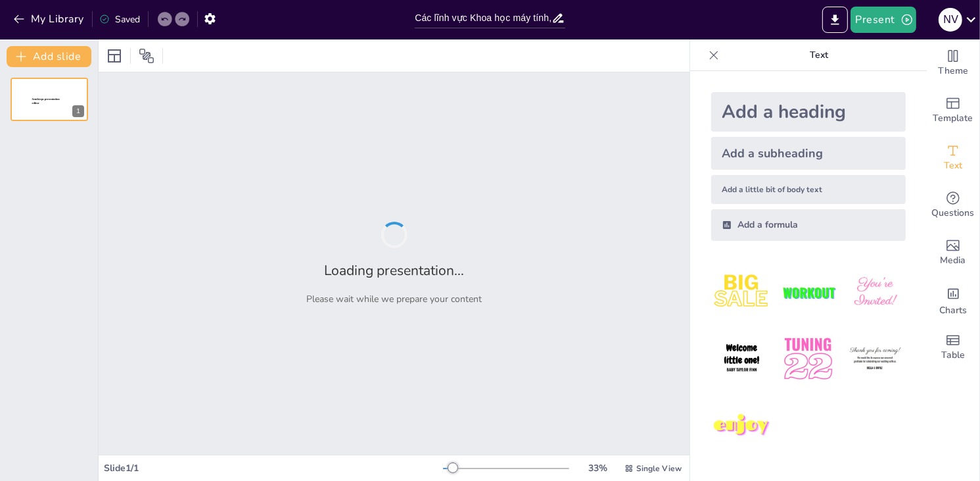 The width and height of the screenshot is (980, 481). I want to click on div: Add images, graphics, shapes or video, so click(953, 252).